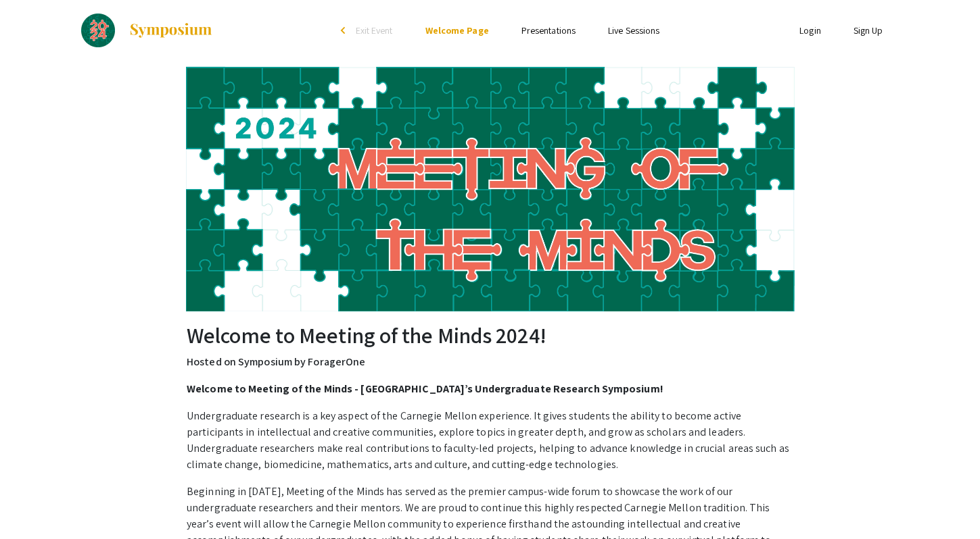 The width and height of the screenshot is (980, 539). What do you see at coordinates (170, 30) in the screenshot?
I see `img: Symposium by ForagerOne` at bounding box center [170, 30].